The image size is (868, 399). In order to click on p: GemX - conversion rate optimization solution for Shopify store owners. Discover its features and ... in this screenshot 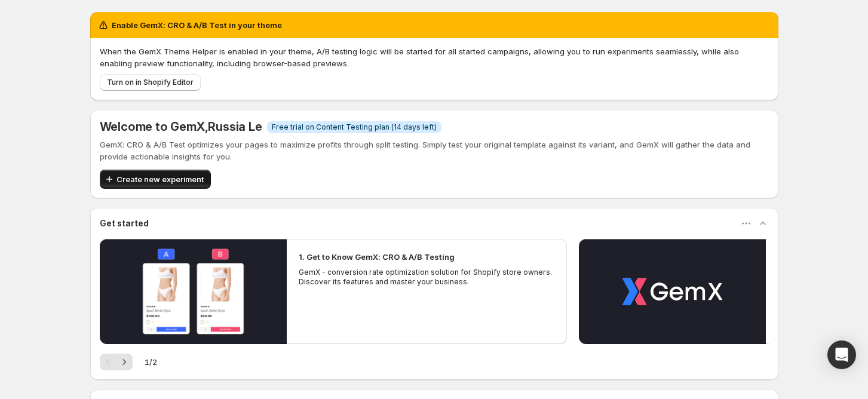, I will do `click(427, 277)`.